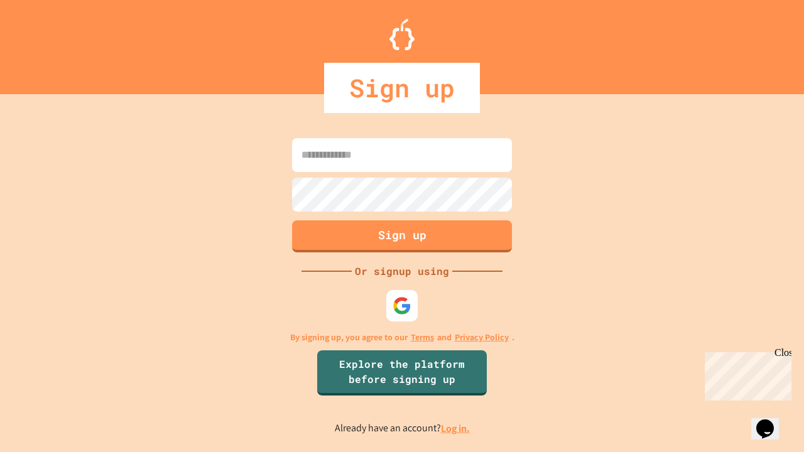 The width and height of the screenshot is (804, 452). What do you see at coordinates (402, 271) in the screenshot?
I see `div: Or signup using` at bounding box center [402, 271].